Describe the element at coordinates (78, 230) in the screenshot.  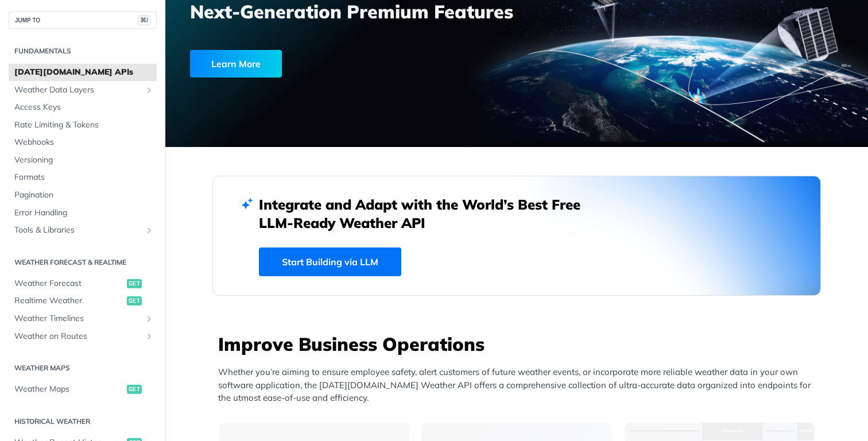
I see `span: Tools & Libraries` at that location.